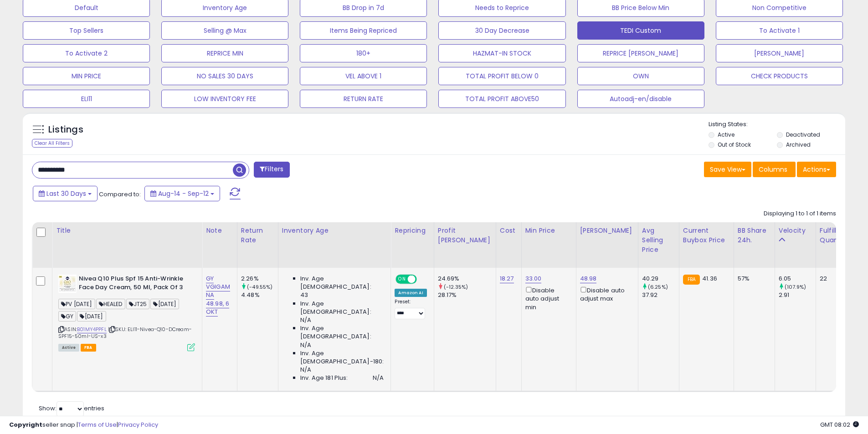 The width and height of the screenshot is (868, 434). I want to click on span: | SKU: ELI11-Nivea-Q10-DCream-SPF15-50ml-US-x3, so click(125, 333).